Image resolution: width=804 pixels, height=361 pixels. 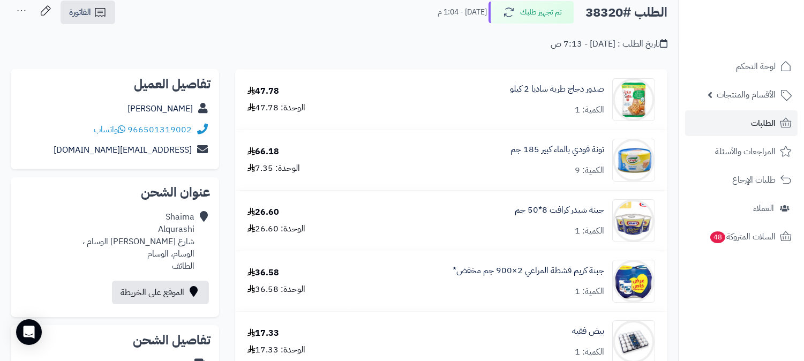 I want to click on a: الطلبات, so click(x=742, y=123).